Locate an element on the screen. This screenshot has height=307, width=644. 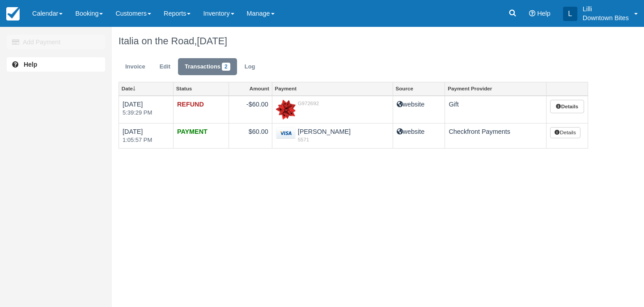
a: Source is located at coordinates (419, 89).